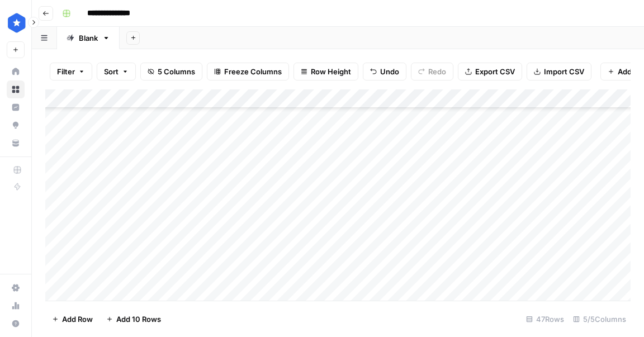  I want to click on img: ConsumerAffairs Logo, so click(17, 23).